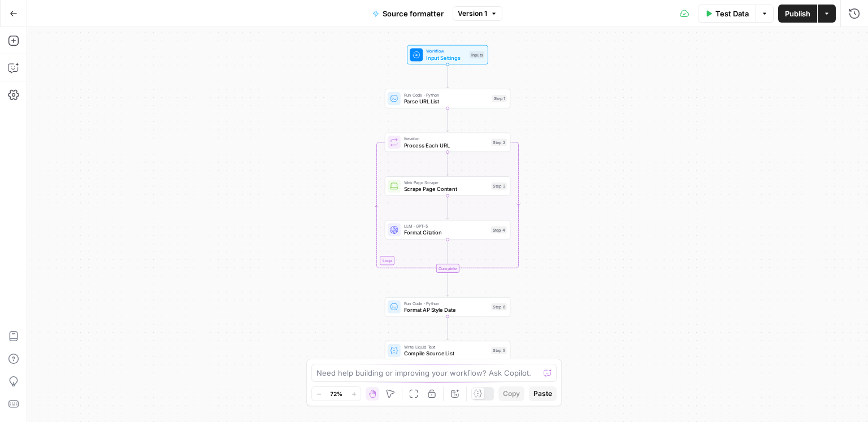  I want to click on g: Edge from step_2-iteration-end to step_6, so click(447, 285).